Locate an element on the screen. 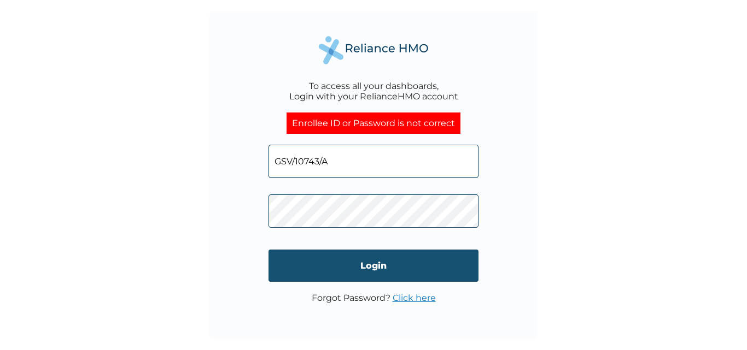 This screenshot has width=747, height=350. input: Email address or HMO ID is located at coordinates (373, 161).